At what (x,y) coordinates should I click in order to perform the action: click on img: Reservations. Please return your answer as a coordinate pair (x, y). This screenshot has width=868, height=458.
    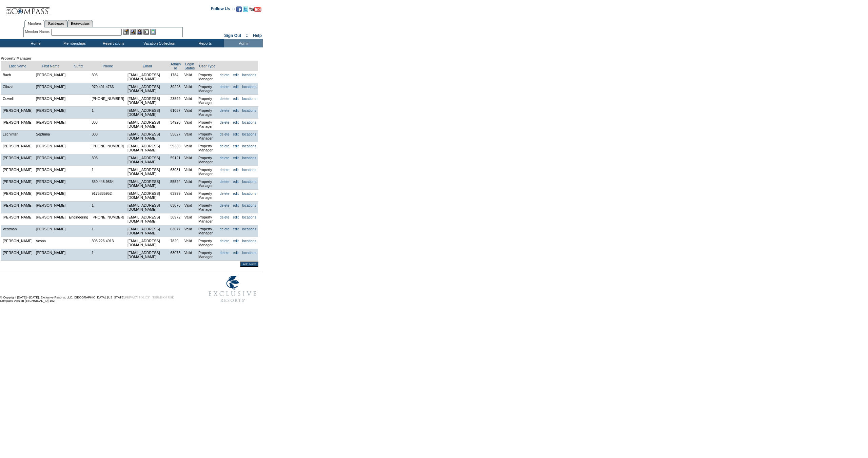
    Looking at the image, I should click on (146, 32).